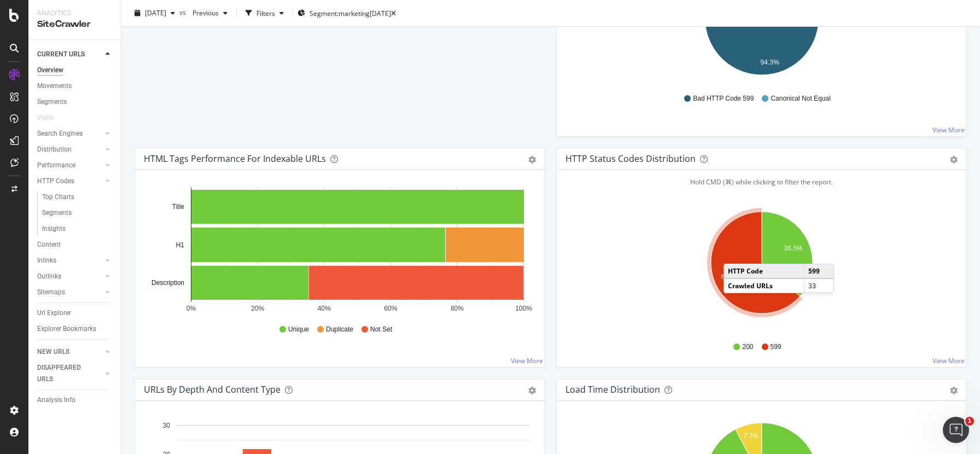 This screenshot has height=454, width=980. What do you see at coordinates (770, 62) in the screenshot?
I see `text: 94.3%` at bounding box center [770, 62].